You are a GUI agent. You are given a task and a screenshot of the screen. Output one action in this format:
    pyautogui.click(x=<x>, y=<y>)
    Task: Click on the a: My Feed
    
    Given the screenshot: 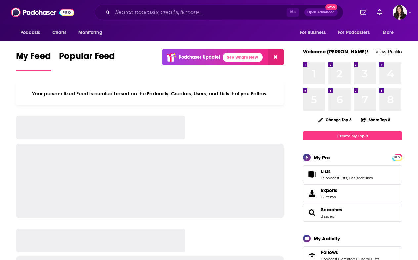 What is the action you would take?
    pyautogui.click(x=33, y=60)
    